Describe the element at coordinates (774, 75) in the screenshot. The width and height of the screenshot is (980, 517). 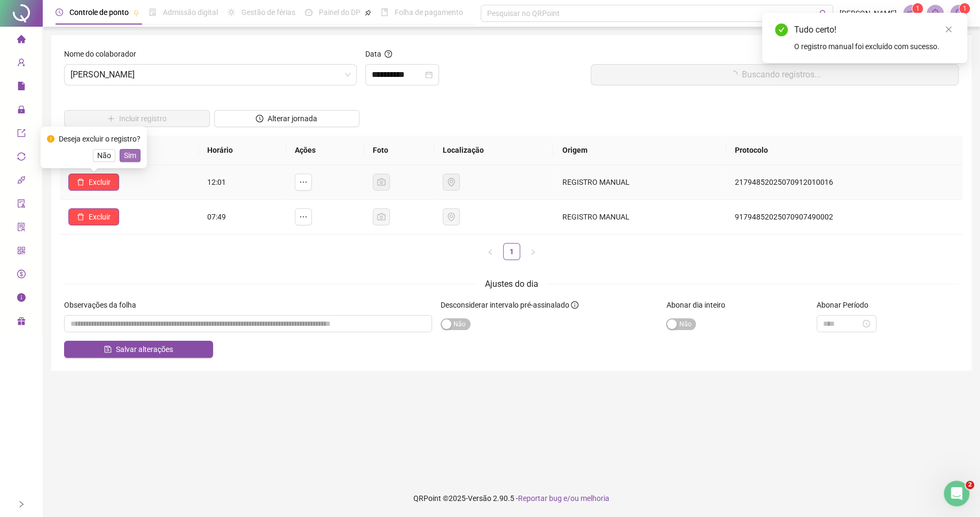
I see `button: Buscando registros...` at that location.